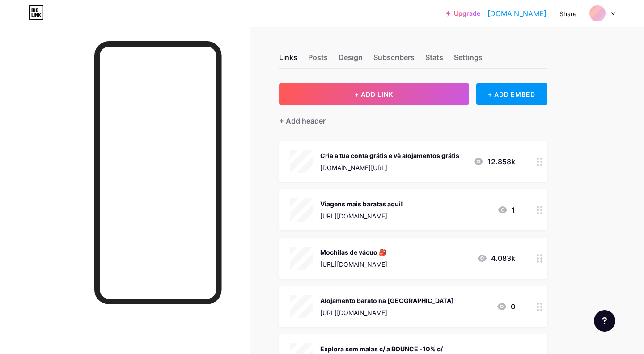  I want to click on div: Links, so click(288, 60).